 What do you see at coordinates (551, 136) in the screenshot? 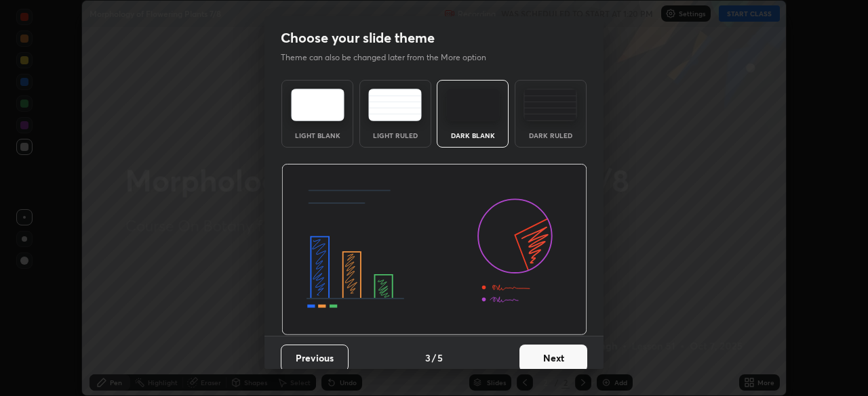
I see `div: Dark Ruled` at bounding box center [551, 136].